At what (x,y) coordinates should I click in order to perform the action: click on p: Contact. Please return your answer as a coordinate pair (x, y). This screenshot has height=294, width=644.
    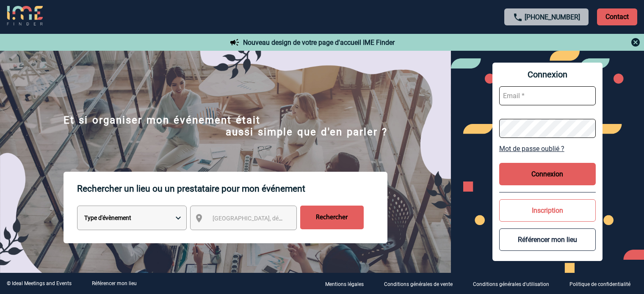
    Looking at the image, I should click on (617, 17).